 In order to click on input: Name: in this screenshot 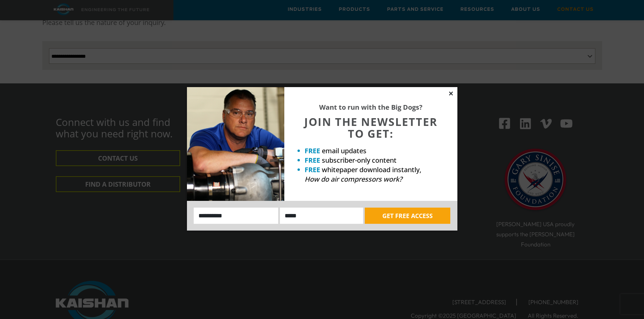, I will do `click(236, 216)`.